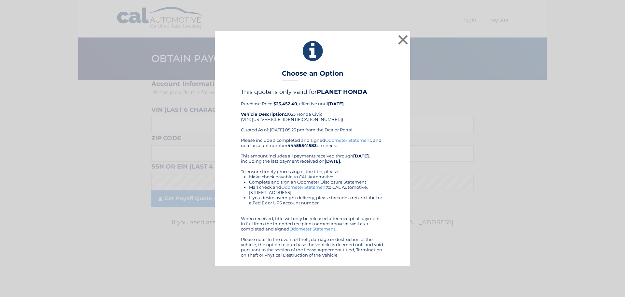 The width and height of the screenshot is (625, 297). What do you see at coordinates (312, 197) in the screenshot?
I see `div: Please include a completed and signed , and note account number on check. This amount includes al...` at bounding box center [312, 197].